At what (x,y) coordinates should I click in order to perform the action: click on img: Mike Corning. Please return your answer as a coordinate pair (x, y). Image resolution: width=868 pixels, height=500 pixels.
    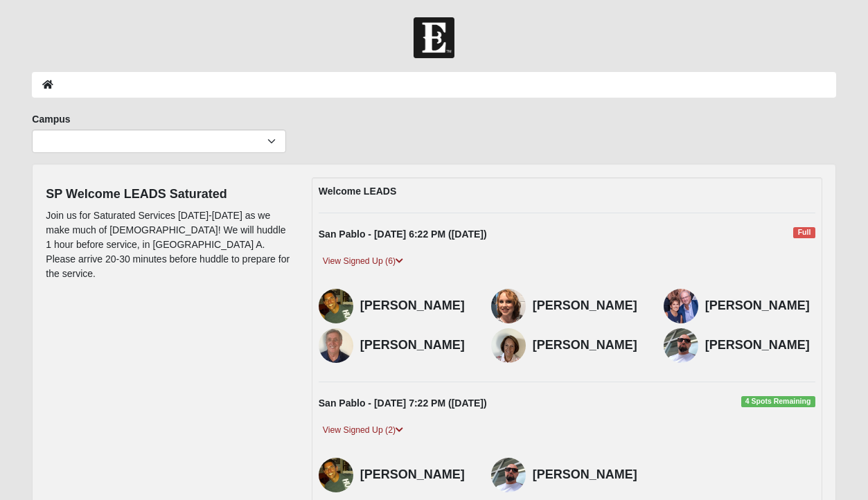
    Looking at the image, I should click on (336, 346).